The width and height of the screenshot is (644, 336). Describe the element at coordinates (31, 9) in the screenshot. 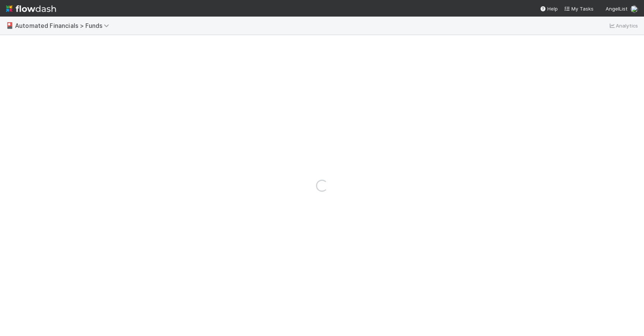

I see `img: logo-inverted-e16ddd16eac7371096b0.svg` at that location.